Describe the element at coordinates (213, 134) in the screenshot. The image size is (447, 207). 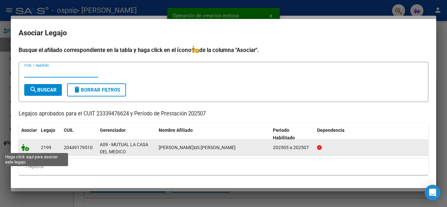
I see `datatable-header-cell: Nombre Afiliado` at that location.